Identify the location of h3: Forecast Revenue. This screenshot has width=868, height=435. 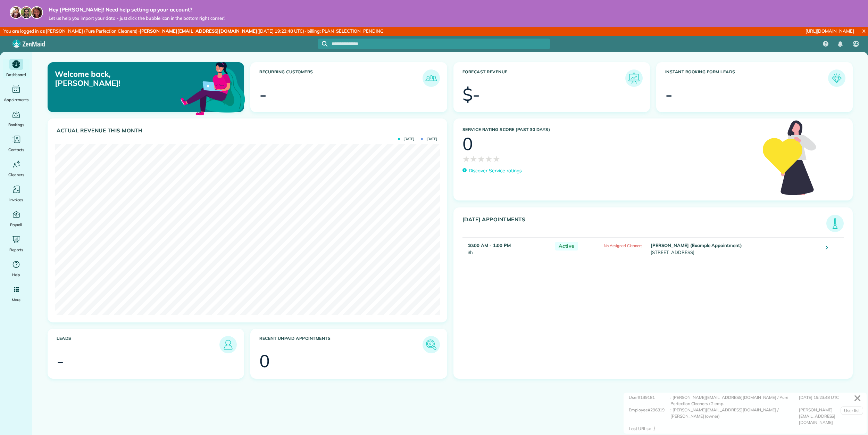
(544, 78).